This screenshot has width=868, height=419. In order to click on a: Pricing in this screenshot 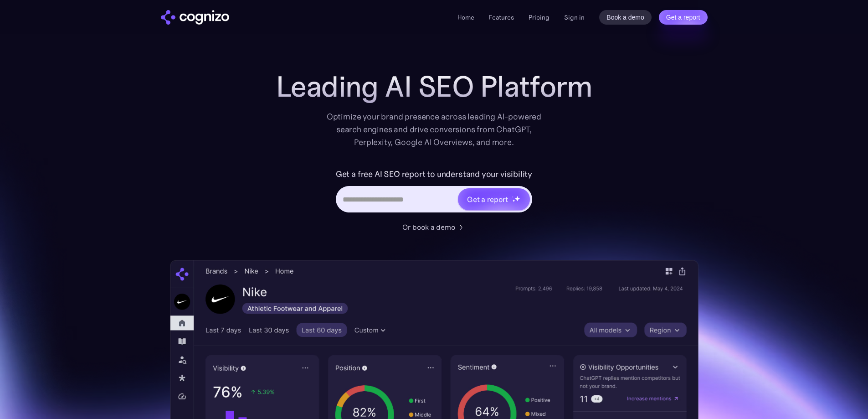, I will do `click(539, 18)`.